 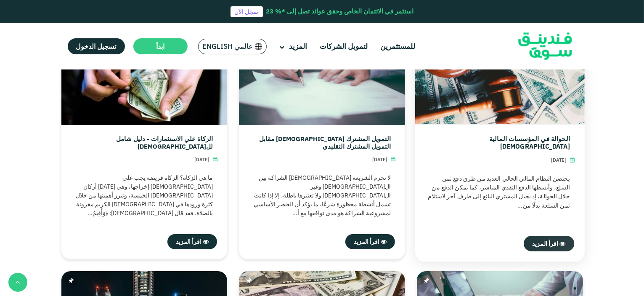 What do you see at coordinates (344, 47) in the screenshot?
I see `a: لتمويل الشركات` at bounding box center [344, 47].